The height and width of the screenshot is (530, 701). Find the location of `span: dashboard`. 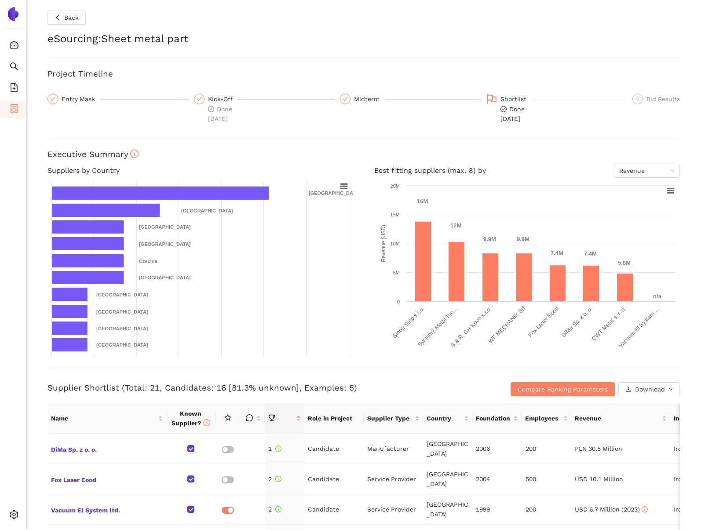

span: dashboard is located at coordinates (14, 47).